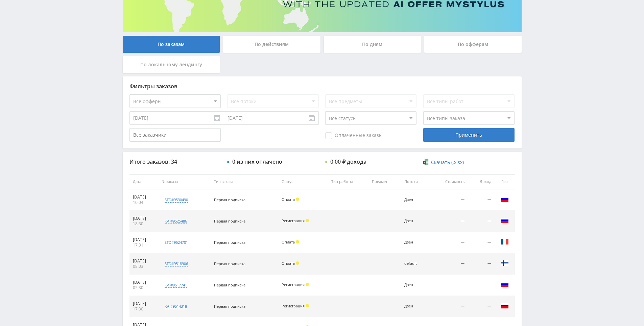 Image resolution: width=644 pixels, height=326 pixels. Describe the element at coordinates (176, 200) in the screenshot. I see `div: std#9530490` at that location.